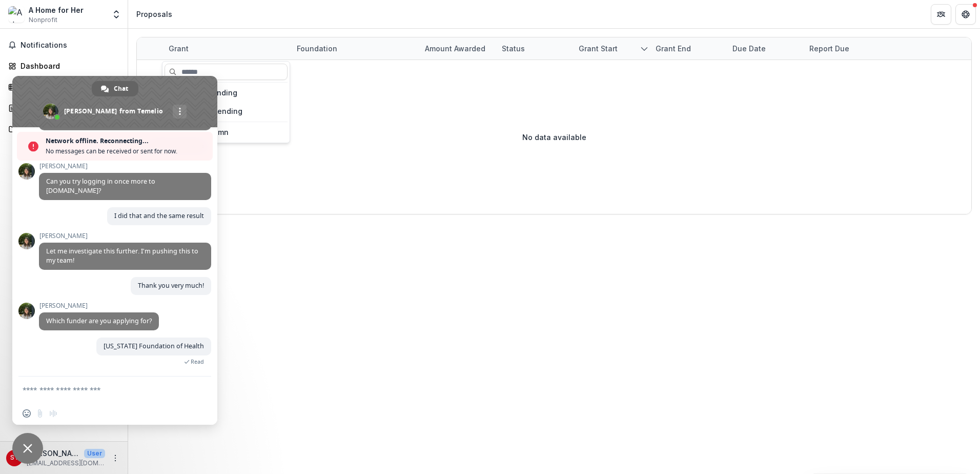 Image resolution: width=980 pixels, height=474 pixels. I want to click on div: Syreta Toson, so click(15, 457).